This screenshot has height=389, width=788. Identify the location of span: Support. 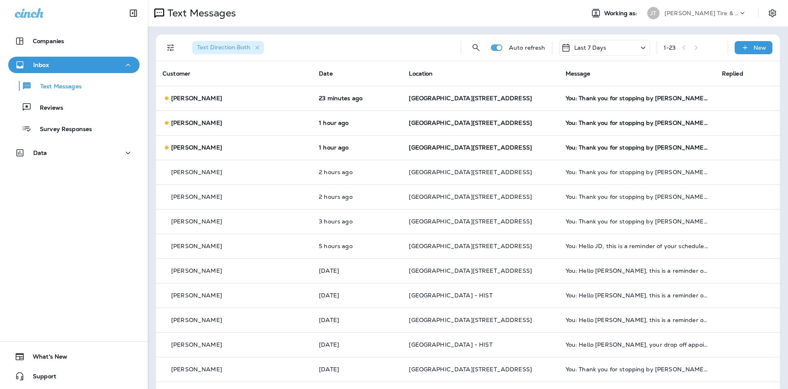
(40, 378).